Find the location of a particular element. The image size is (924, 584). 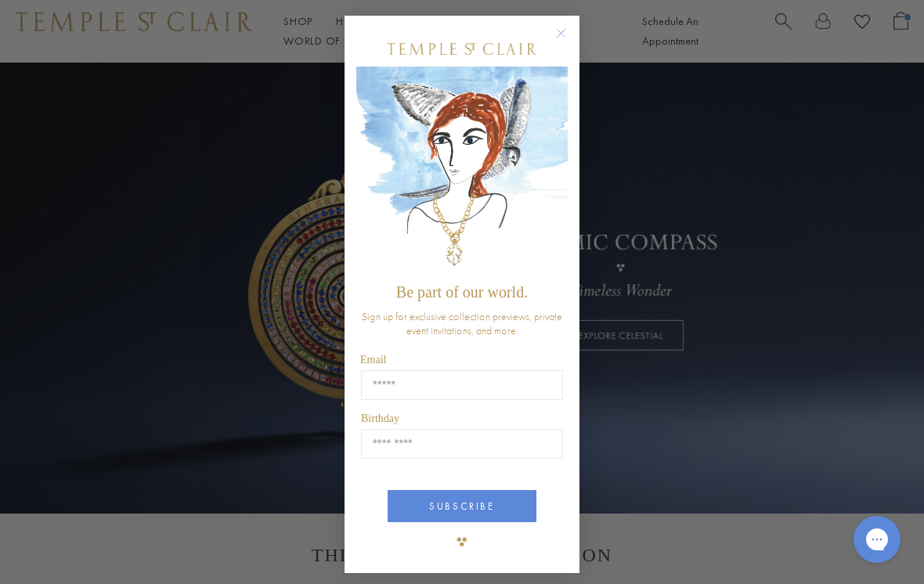

img: c4a9eb12-d91a-4d4a-8ee0-386386f4f338.jpeg is located at coordinates (462, 170).